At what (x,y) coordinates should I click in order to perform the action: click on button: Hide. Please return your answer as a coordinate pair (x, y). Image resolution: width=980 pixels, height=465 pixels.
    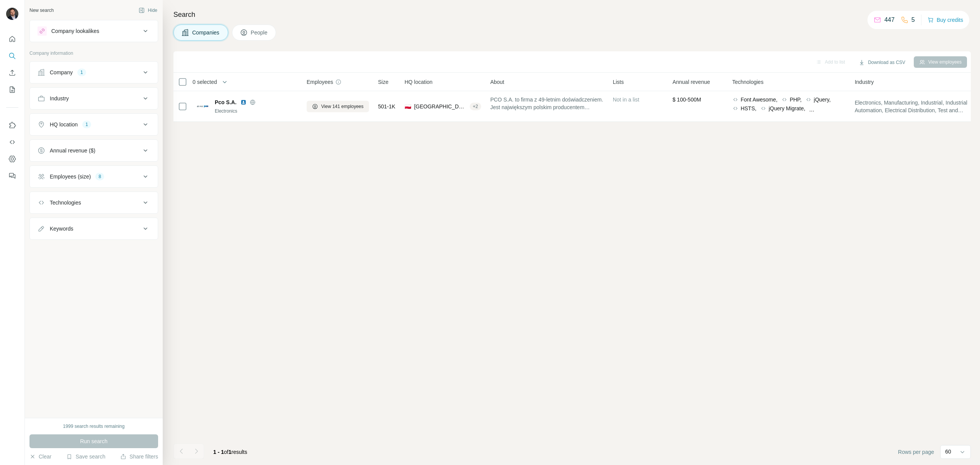
    Looking at the image, I should click on (148, 10).